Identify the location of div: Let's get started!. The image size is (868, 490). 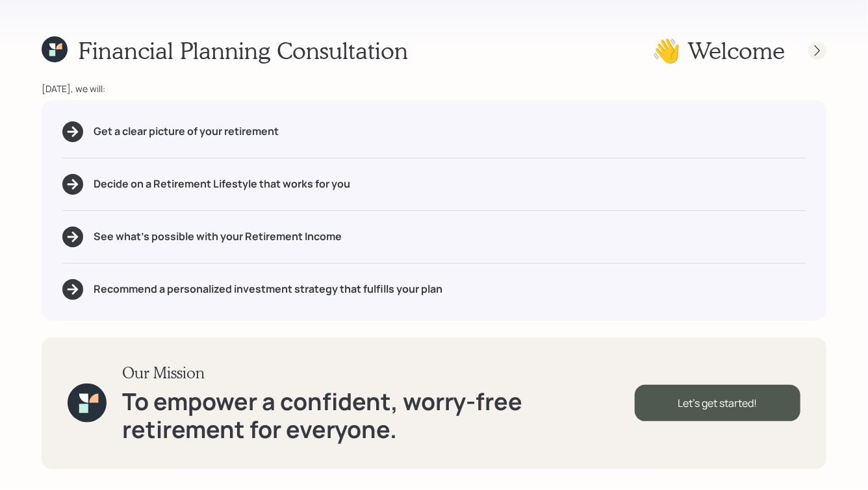
(717, 403).